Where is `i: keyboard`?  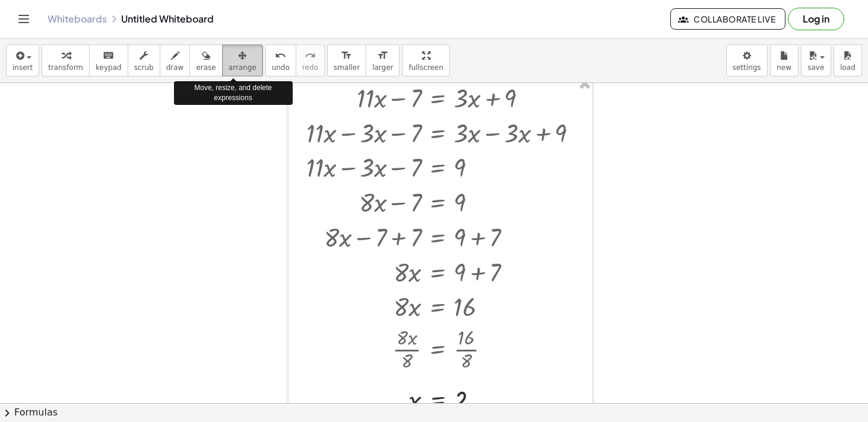 i: keyboard is located at coordinates (108, 56).